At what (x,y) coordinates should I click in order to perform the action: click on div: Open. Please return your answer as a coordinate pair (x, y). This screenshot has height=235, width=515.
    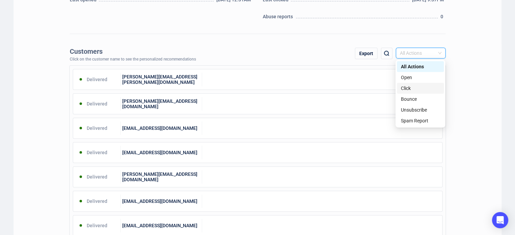
    Looking at the image, I should click on (420, 78).